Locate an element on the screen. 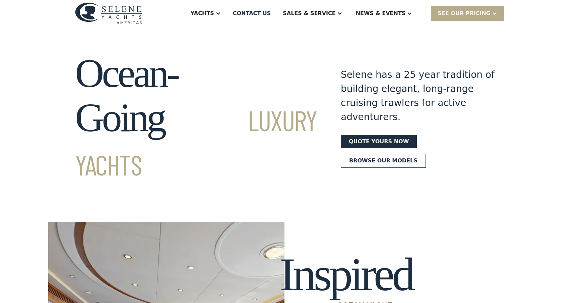 The height and width of the screenshot is (303, 579). h1: Ocean-Going is located at coordinates (196, 118).